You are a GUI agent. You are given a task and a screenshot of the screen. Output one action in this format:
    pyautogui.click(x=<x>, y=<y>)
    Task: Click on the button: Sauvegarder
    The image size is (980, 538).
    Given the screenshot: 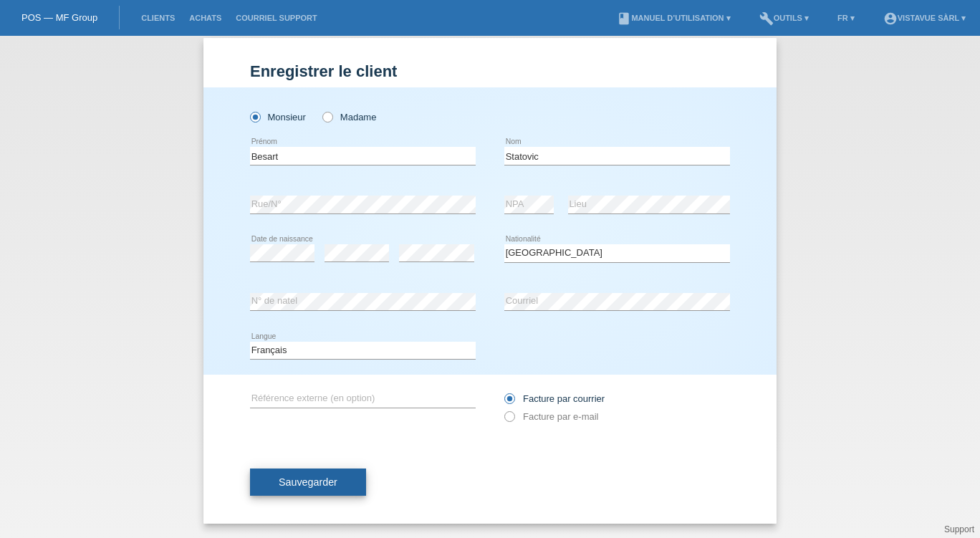 What is the action you would take?
    pyautogui.click(x=308, y=482)
    